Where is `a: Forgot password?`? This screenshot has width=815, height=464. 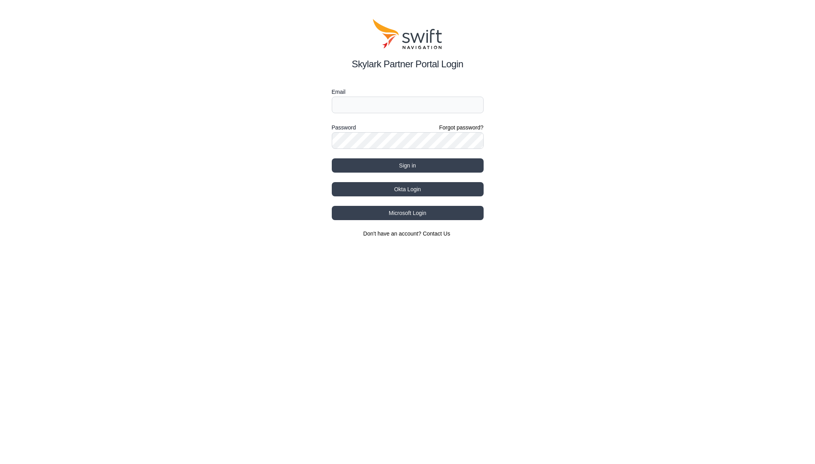 a: Forgot password? is located at coordinates (461, 127).